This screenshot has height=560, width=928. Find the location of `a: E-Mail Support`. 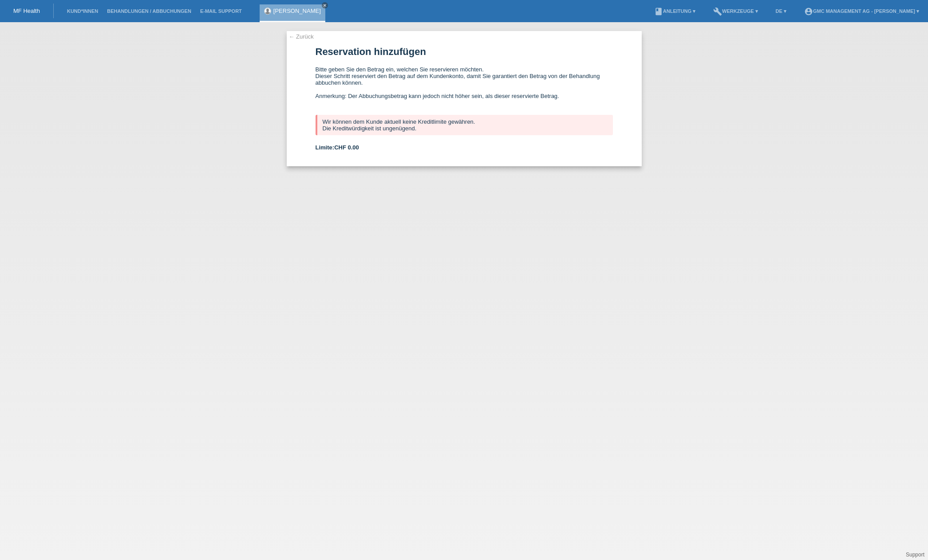

a: E-Mail Support is located at coordinates (221, 11).